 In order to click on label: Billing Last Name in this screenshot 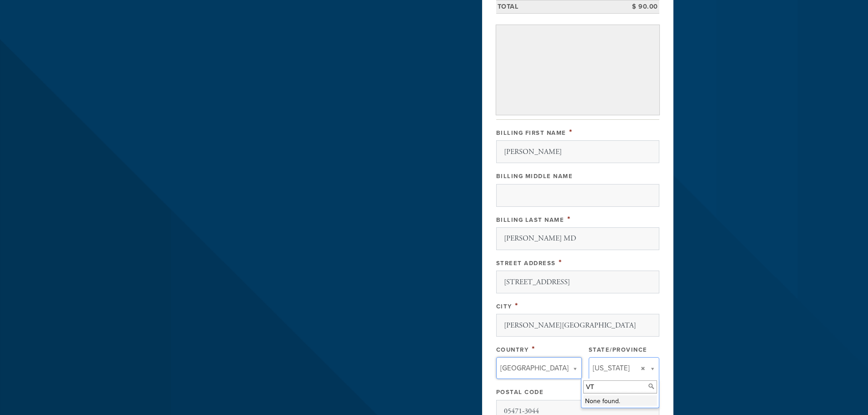, I will do `click(531, 220)`.